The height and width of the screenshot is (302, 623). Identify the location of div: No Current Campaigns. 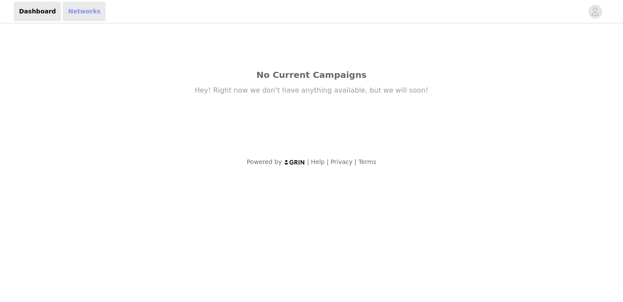
(311, 75).